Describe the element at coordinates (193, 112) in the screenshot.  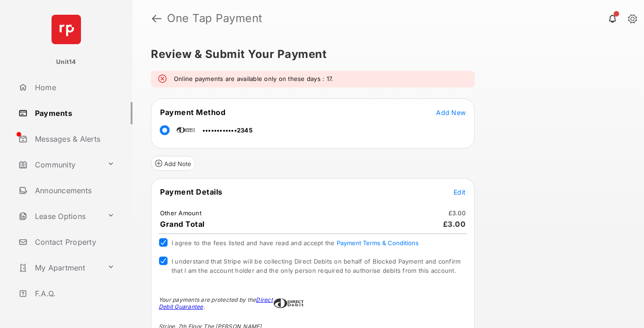
I see `span: Payment Method` at that location.